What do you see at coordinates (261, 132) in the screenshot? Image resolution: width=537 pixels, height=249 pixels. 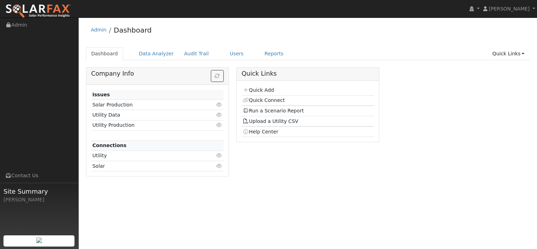 I see `a: Help Center` at bounding box center [261, 132].